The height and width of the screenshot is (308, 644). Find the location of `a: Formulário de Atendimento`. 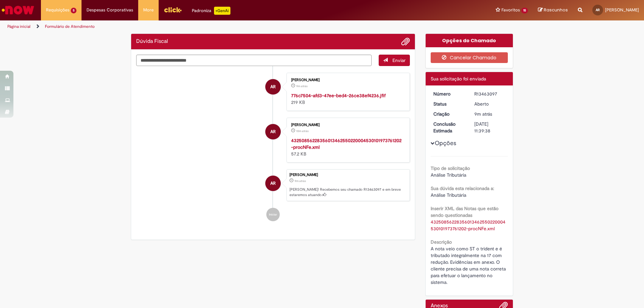

a: Formulário de Atendimento is located at coordinates (70, 26).